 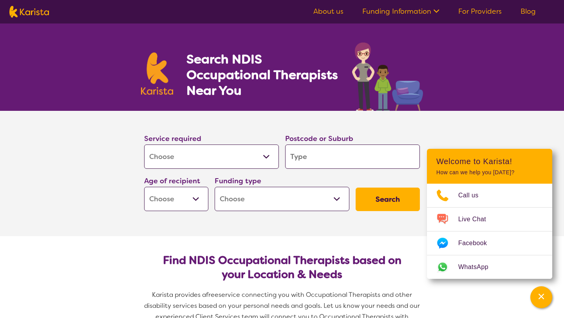 I want to click on h1: Search NDIS Occupational Therapists Near You, so click(x=262, y=75).